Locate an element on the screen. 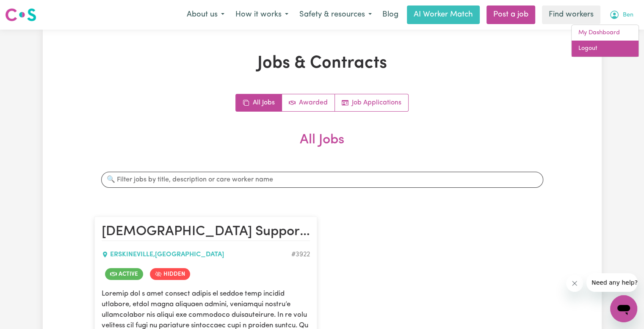  h1: Jobs & Contracts is located at coordinates (322, 64).